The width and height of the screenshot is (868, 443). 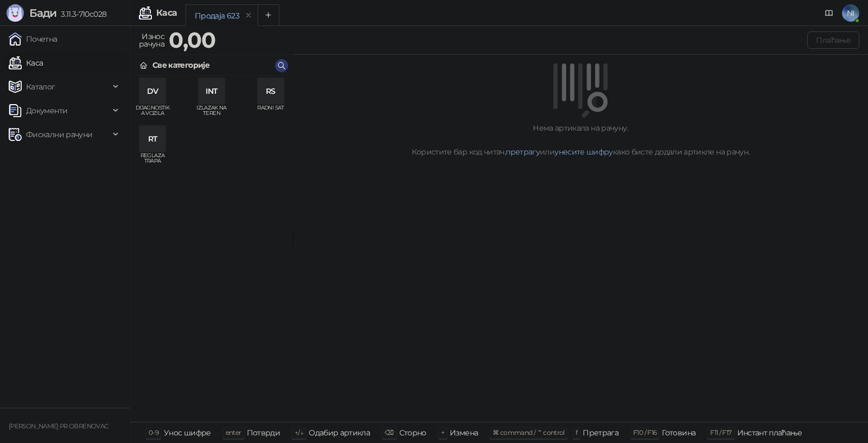 I want to click on img: Logo, so click(x=16, y=13).